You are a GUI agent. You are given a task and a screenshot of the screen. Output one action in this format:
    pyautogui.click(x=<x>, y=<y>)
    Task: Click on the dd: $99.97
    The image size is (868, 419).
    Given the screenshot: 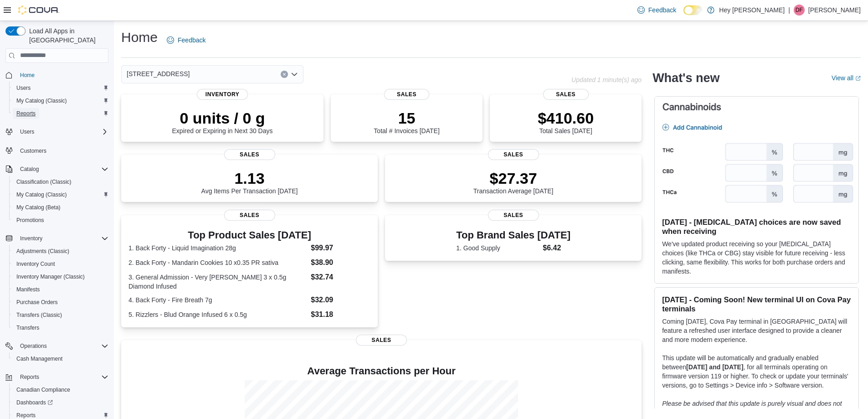 What is the action you would take?
    pyautogui.click(x=341, y=248)
    